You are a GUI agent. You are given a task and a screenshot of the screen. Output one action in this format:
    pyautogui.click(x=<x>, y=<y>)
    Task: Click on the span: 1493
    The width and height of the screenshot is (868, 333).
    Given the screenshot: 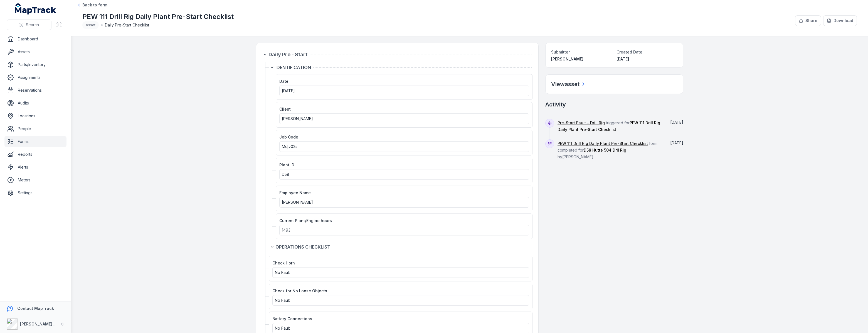 What is the action you would take?
    pyautogui.click(x=286, y=230)
    